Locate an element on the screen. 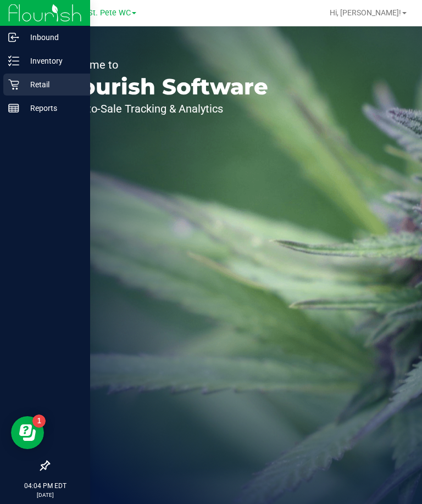 The height and width of the screenshot is (504, 422). inline-svg: Reports is located at coordinates (14, 108).